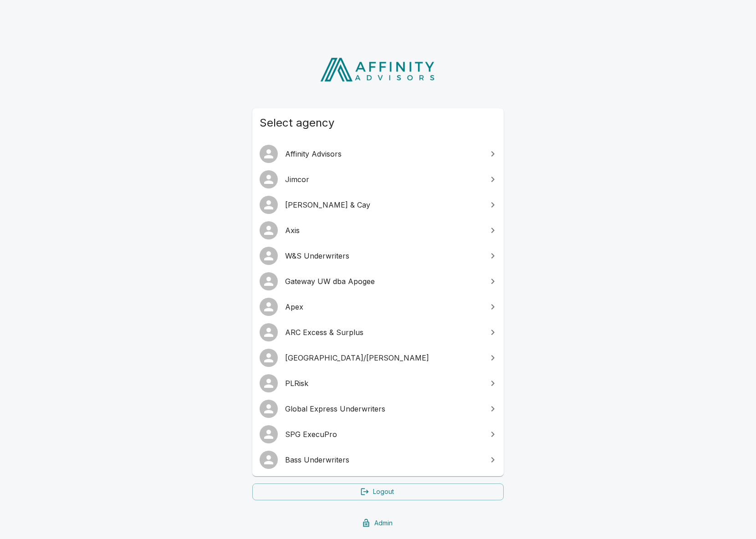 The height and width of the screenshot is (539, 756). I want to click on span: W&S Underwriters, so click(383, 256).